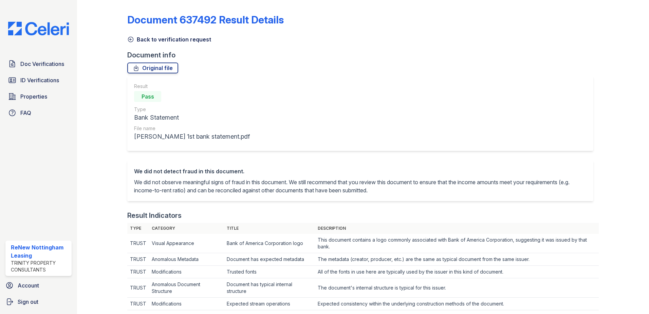  Describe the element at coordinates (38, 113) in the screenshot. I see `a: FAQ` at that location.